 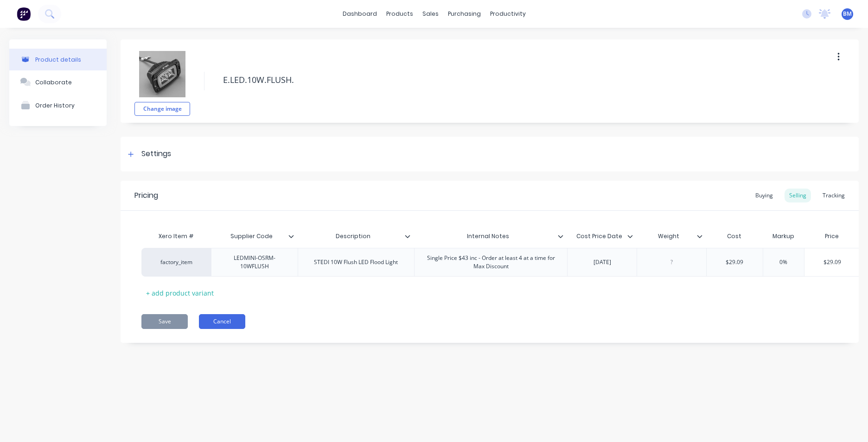 What do you see at coordinates (464, 14) in the screenshot?
I see `div: purchasing` at bounding box center [464, 14].